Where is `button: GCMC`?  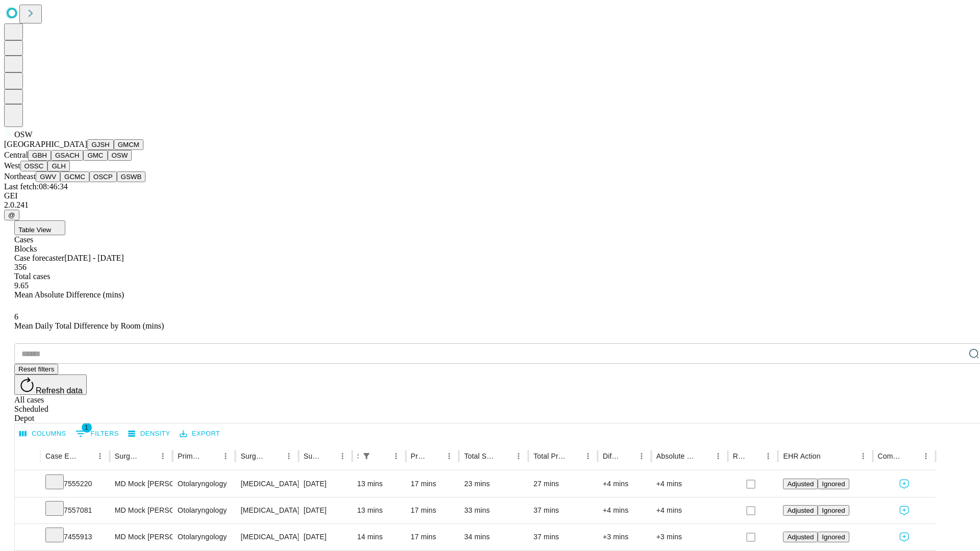 button: GCMC is located at coordinates (75, 176).